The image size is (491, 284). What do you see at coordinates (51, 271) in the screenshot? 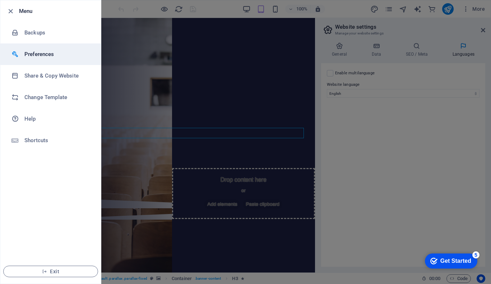
I see `button: Exit` at bounding box center [51, 271].